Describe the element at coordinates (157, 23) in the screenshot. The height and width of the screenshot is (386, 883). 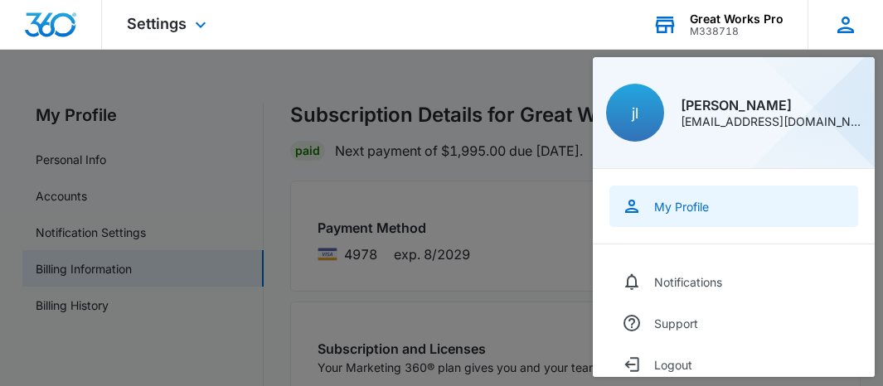
I see `span: Settings` at that location.